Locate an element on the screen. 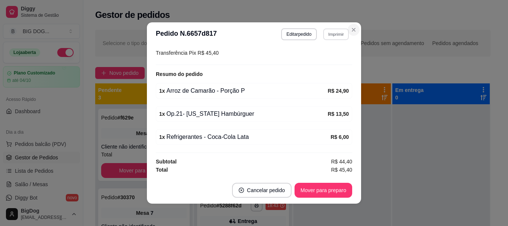  span: R$ 44,40 is located at coordinates (342, 161).